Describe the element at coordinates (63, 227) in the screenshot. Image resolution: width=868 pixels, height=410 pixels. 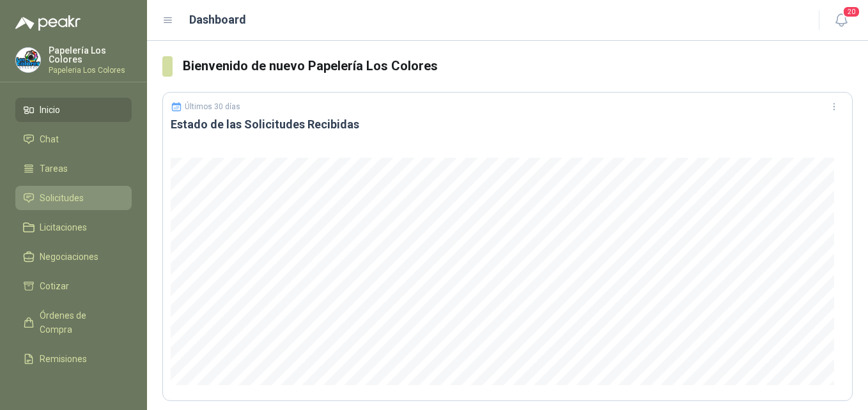
I see `span: Licitaciones` at that location.